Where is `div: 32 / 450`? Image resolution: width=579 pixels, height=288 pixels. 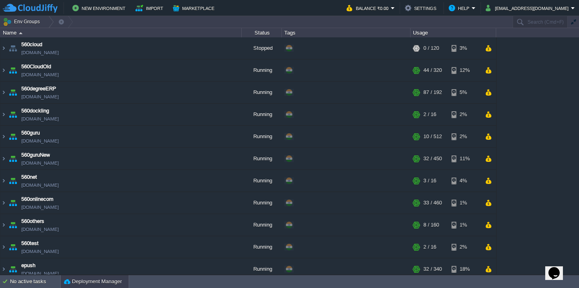 div: 32 / 450 is located at coordinates (433, 159).